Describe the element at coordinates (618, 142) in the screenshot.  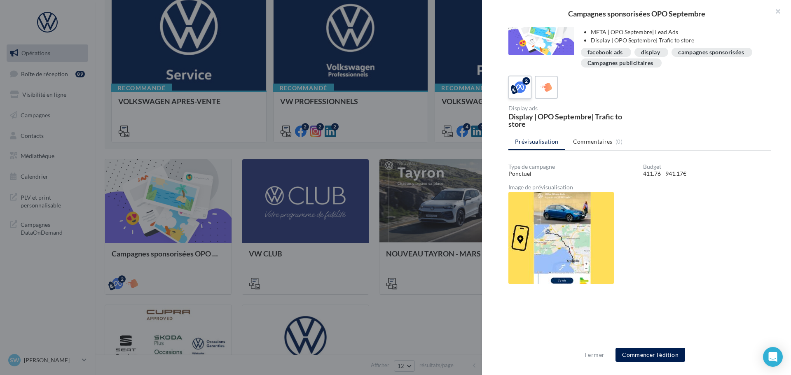
I see `span: (0)` at that location.